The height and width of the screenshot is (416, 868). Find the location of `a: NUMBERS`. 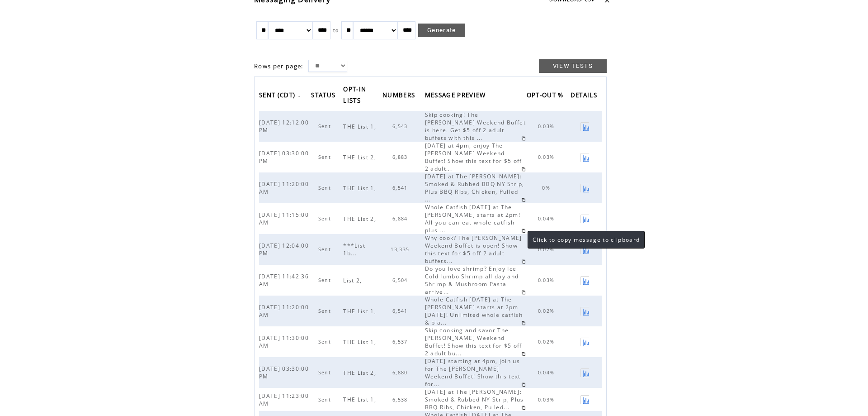

a: NUMBERS is located at coordinates (401, 95).